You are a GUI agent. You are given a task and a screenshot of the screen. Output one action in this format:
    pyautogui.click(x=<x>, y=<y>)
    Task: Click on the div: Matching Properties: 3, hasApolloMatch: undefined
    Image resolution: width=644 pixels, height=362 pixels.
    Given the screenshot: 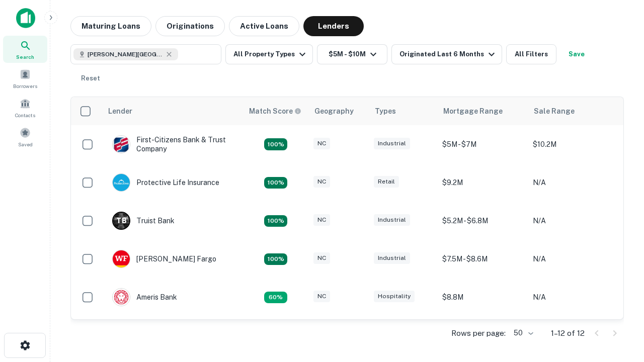 What is the action you would take?
    pyautogui.click(x=276, y=221)
    